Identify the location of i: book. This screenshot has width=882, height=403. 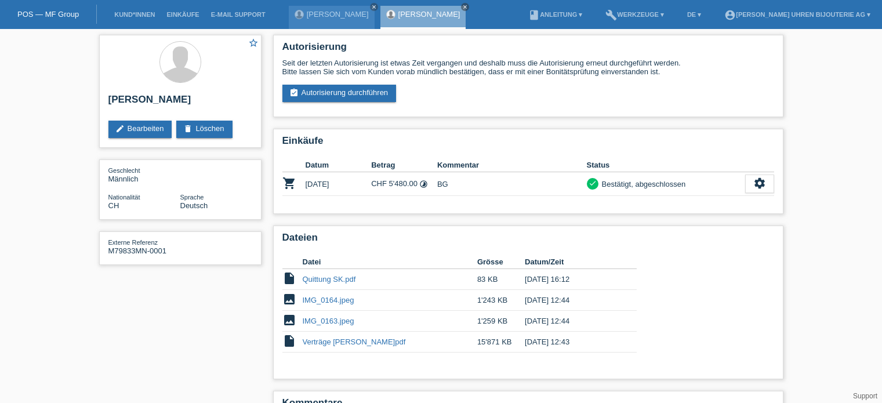
(534, 15).